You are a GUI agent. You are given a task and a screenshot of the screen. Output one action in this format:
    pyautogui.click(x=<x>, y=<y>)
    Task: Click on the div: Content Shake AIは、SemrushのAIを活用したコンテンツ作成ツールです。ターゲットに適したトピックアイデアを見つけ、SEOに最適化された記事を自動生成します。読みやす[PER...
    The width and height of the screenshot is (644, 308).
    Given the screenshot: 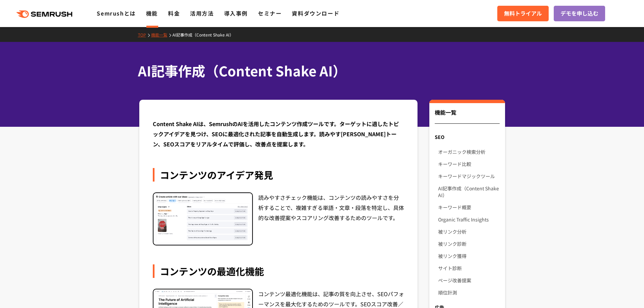 What is the action you would take?
    pyautogui.click(x=279, y=134)
    